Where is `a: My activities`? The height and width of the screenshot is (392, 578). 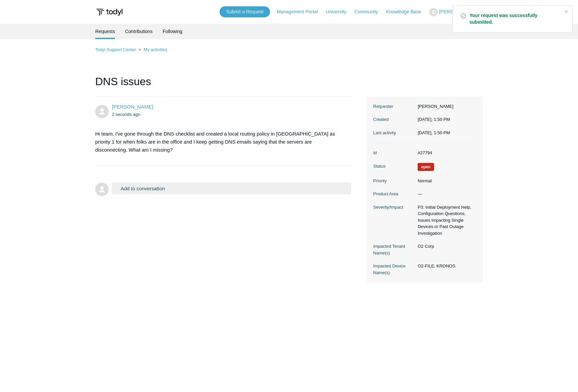
a: My activities is located at coordinates (155, 49).